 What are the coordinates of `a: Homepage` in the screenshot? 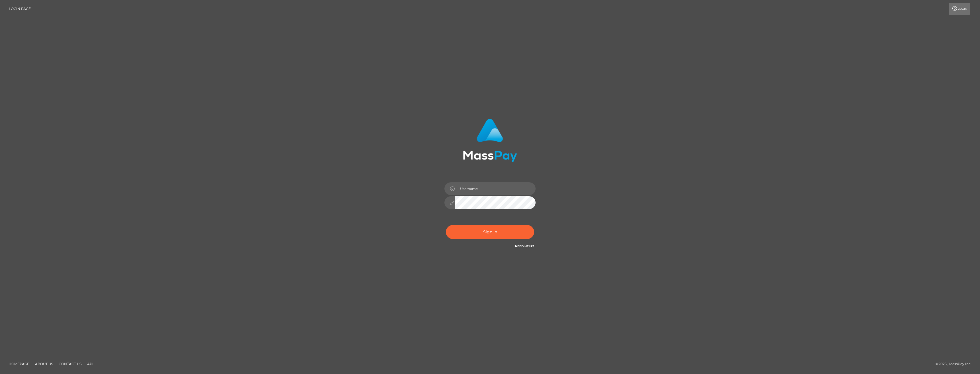 It's located at (19, 364).